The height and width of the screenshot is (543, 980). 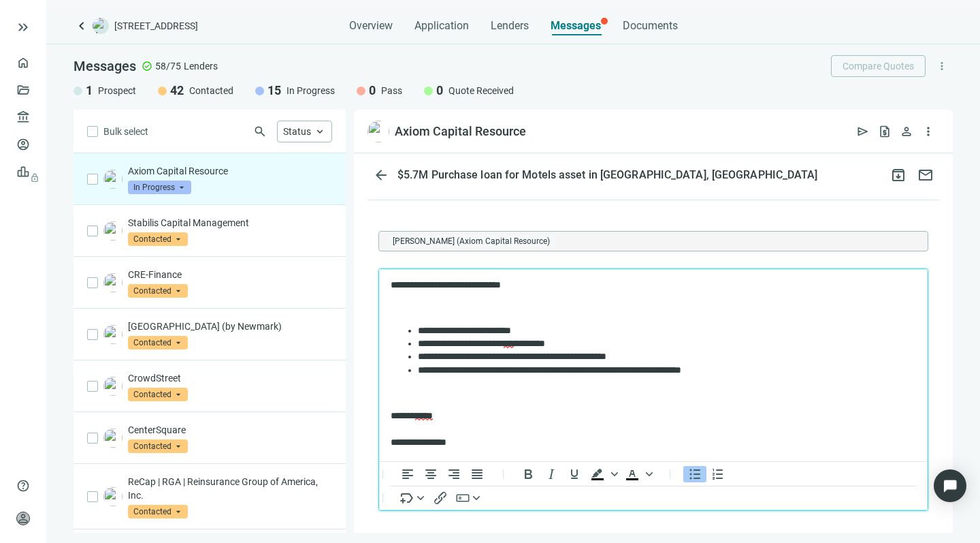 What do you see at coordinates (89, 90) in the screenshot?
I see `span: 1` at bounding box center [89, 90].